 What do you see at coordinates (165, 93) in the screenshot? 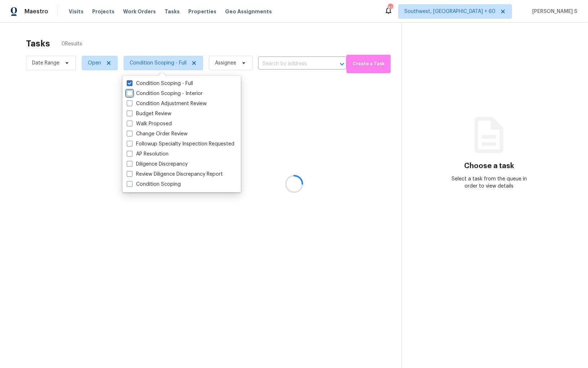
I see `label: Condition Scoping - Interior` at bounding box center [165, 93].